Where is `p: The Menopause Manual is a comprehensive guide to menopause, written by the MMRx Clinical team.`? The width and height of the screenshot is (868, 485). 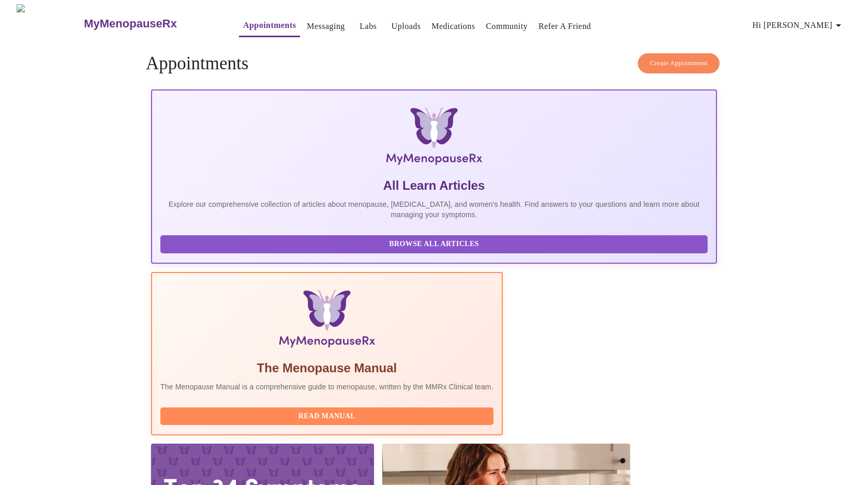
p: The Menopause Manual is a comprehensive guide to menopause, written by the MMRx Clinical team. is located at coordinates (327, 387).